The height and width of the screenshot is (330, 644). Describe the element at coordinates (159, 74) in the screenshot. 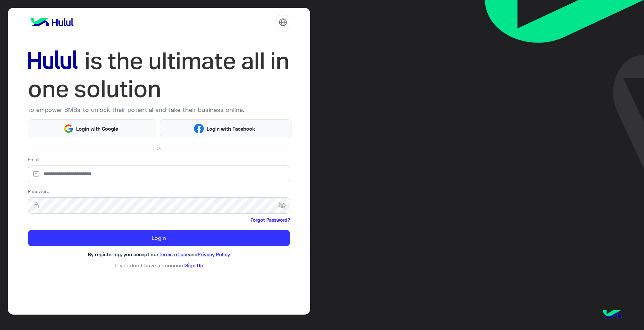

I see `img: hululLoginTitle_EN.svg` at that location.